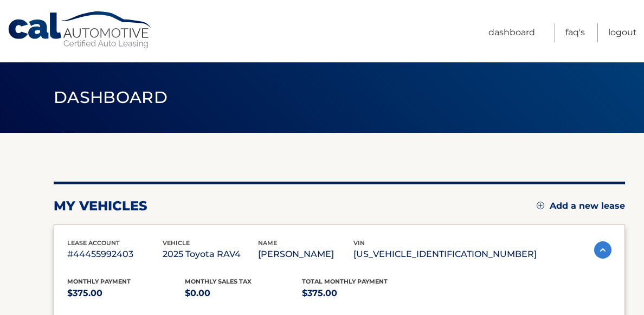 The height and width of the screenshot is (315, 644). What do you see at coordinates (576, 33) in the screenshot?
I see `a: FAQ's` at bounding box center [576, 33].